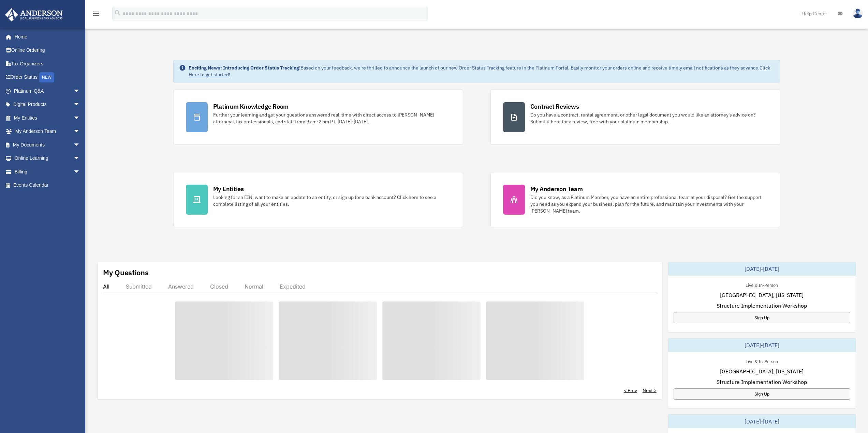  Describe the element at coordinates (34, 15) in the screenshot. I see `img: Anderson Advisors Platinum Portal` at that location.